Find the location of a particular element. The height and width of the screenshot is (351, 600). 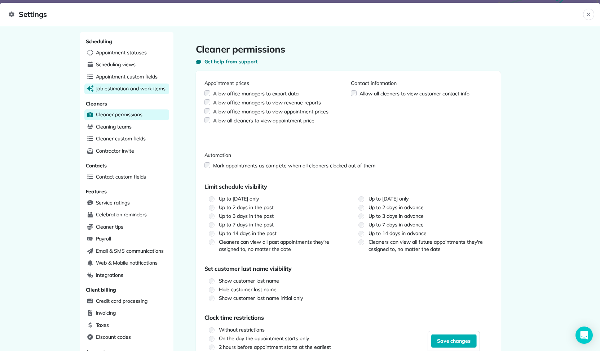

label: Allow all cleaners to view customer contact info is located at coordinates (414, 94).